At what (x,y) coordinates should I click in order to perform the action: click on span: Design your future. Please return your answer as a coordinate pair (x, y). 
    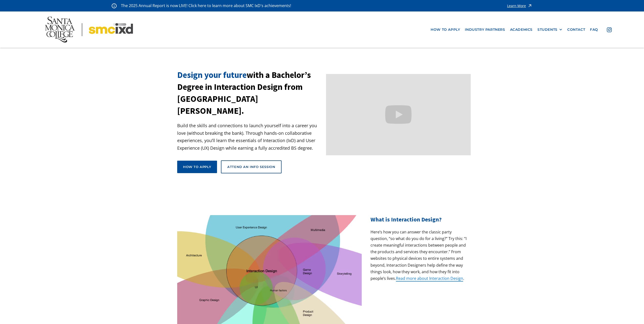
    Looking at the image, I should click on (212, 75).